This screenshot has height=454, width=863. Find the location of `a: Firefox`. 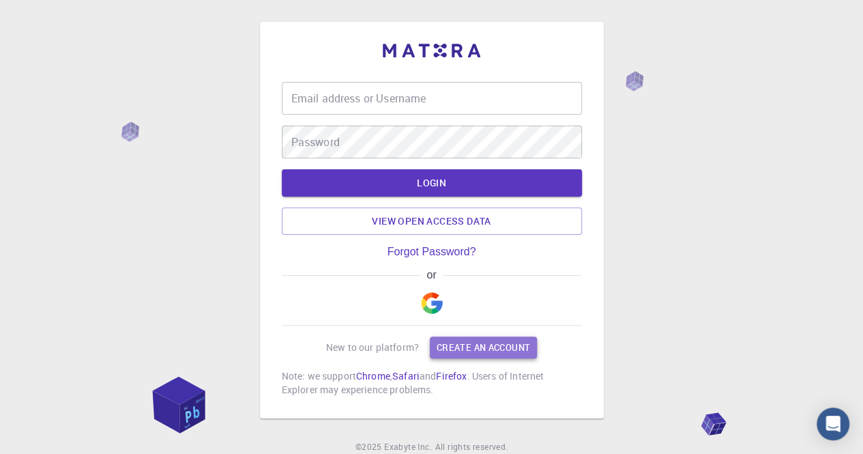

a: Firefox is located at coordinates (451, 375).